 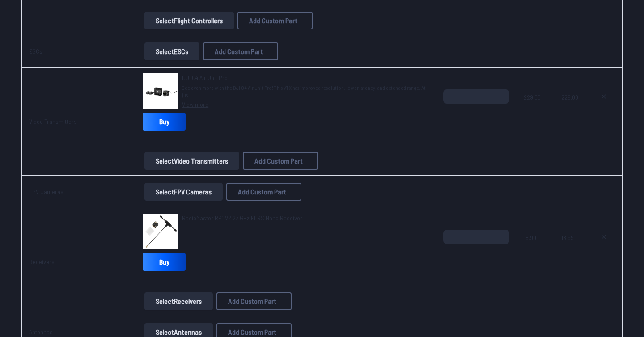 I want to click on span: See even more with the DJI O4 Air Unit Pro! This VTX has improved resolution, lower latency, and ..., so click(x=305, y=91).